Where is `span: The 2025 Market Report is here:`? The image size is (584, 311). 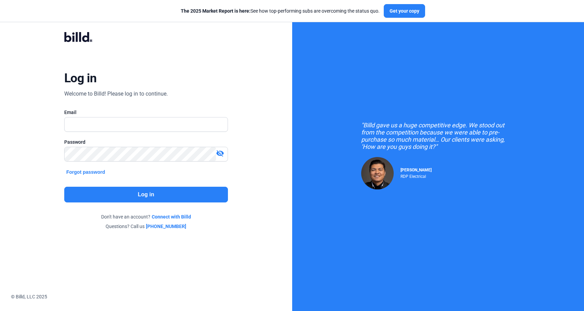
span: The 2025 Market Report is here: is located at coordinates (216, 11).